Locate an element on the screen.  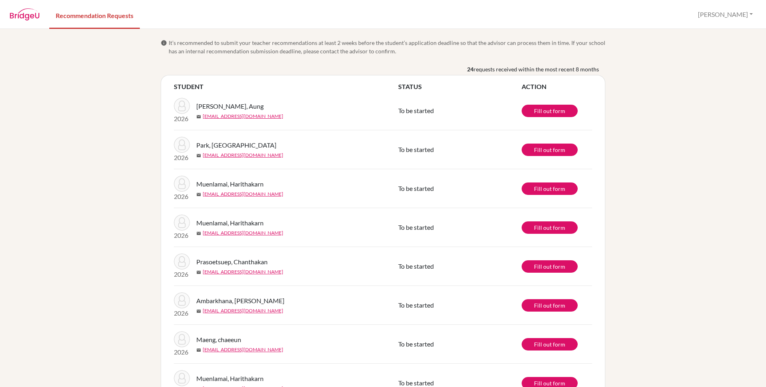
img: Ambarkhana, Tanmayi is located at coordinates (182, 300).